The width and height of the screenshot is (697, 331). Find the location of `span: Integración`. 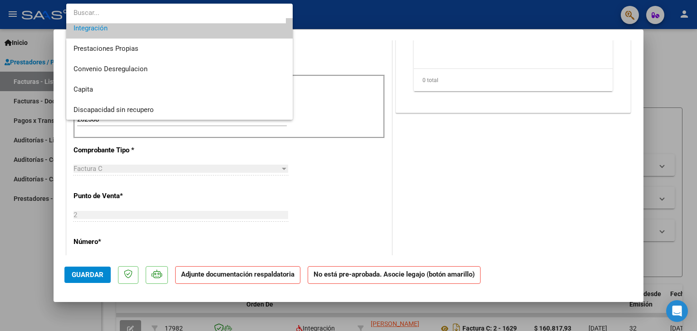

span: Integración is located at coordinates (90, 28).